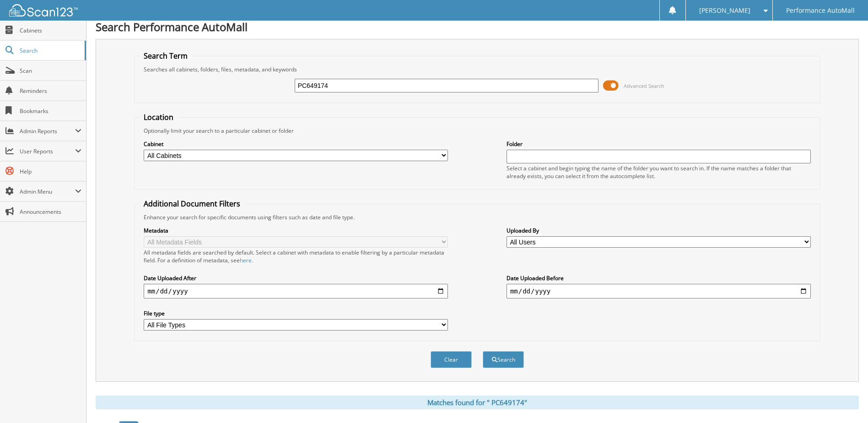 The height and width of the screenshot is (423, 868). What do you see at coordinates (477, 402) in the screenshot?
I see `div: Matches found for " PC649174"` at bounding box center [477, 402].